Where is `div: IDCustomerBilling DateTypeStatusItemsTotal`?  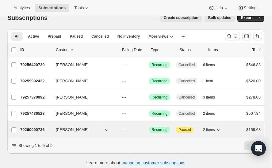
div: IDCustomerBilling DateTypeStatusItemsTotal is located at coordinates (141, 50).